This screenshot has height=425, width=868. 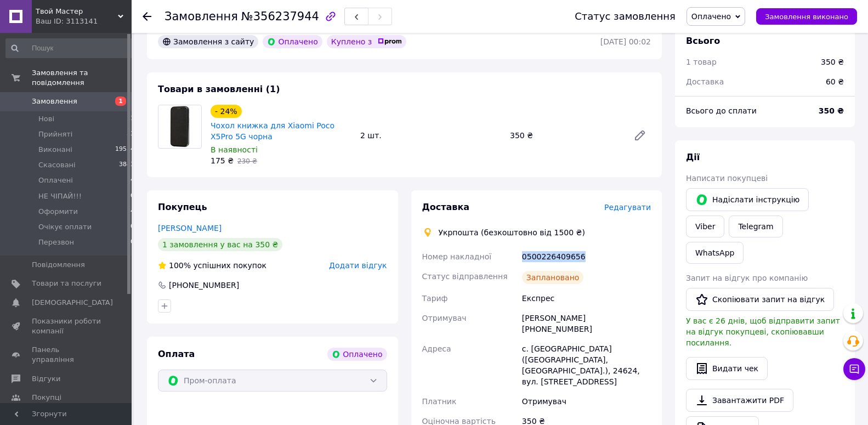 I want to click on div: Укрпошта (безкоштовно від 1500 ₴), so click(x=512, y=232).